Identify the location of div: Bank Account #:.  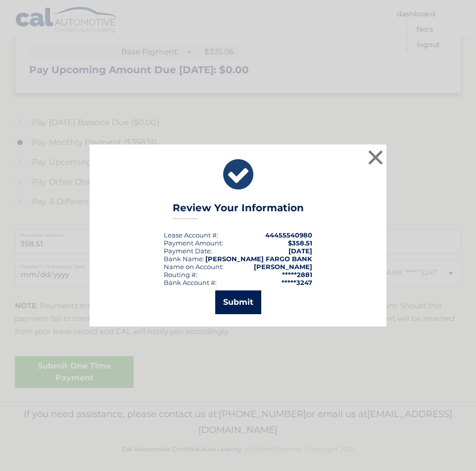
(190, 282).